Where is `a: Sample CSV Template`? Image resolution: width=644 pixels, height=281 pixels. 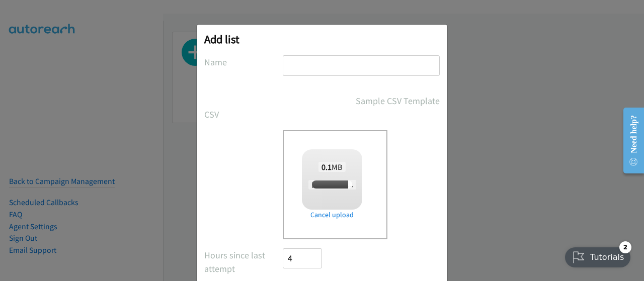 a: Sample CSV Template is located at coordinates (397, 101).